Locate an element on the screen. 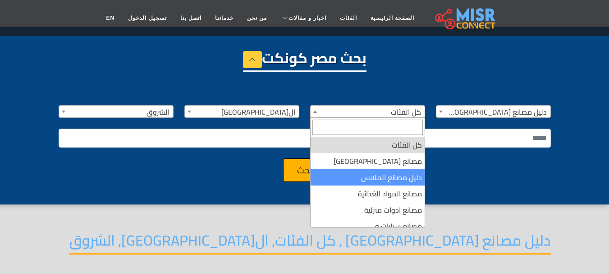 This screenshot has height=274, width=609. li: مصانع المواد الغذائية is located at coordinates (367, 193).